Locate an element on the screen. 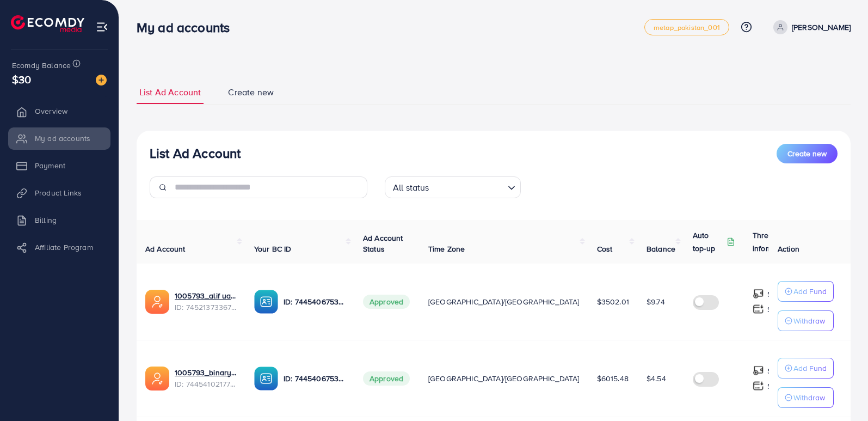 This screenshot has width=868, height=421. span: metap_pakistan_001 is located at coordinates (687, 27).